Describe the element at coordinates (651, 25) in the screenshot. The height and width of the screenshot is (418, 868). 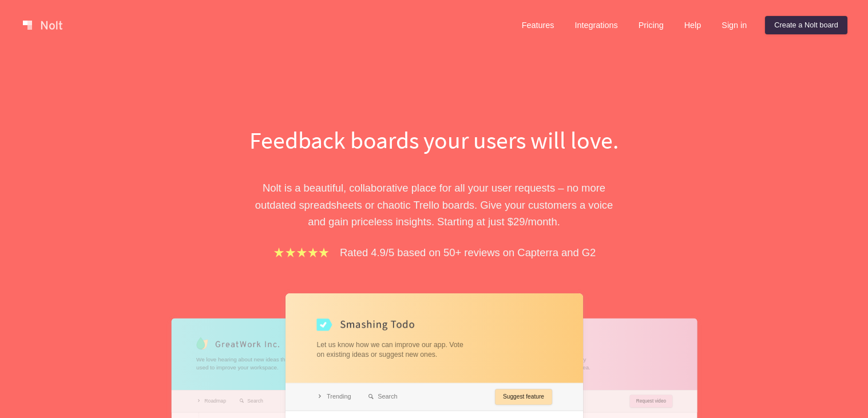
I see `a: Pricing` at that location.